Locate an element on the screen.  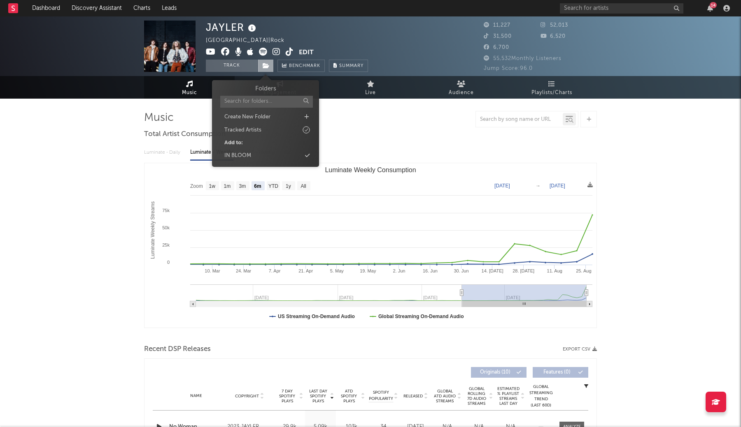
span: Total Artist Consumption is located at coordinates (185, 135).